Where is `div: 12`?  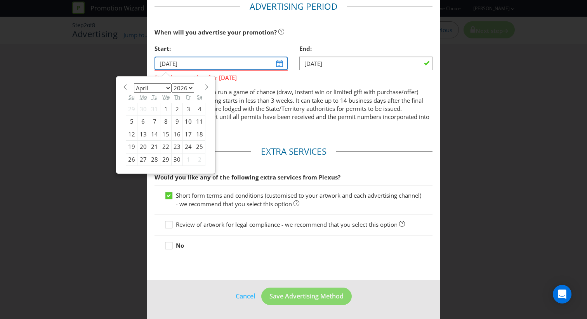 div: 12 is located at coordinates (132, 134).